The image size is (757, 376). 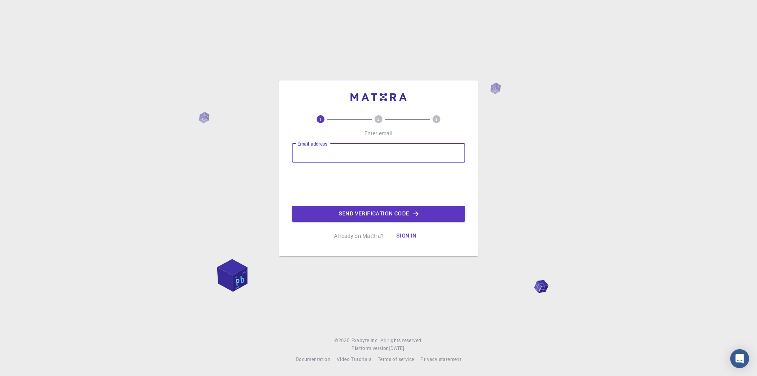 What do you see at coordinates (313, 359) in the screenshot?
I see `span: Documentation` at bounding box center [313, 359].